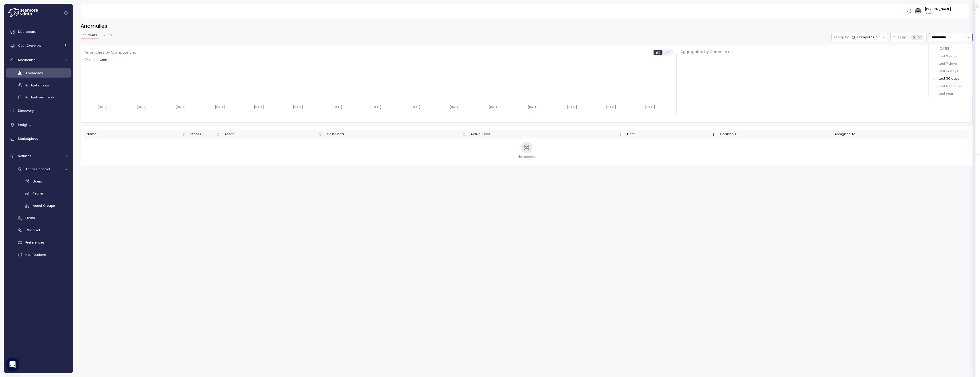 The image size is (980, 377). What do you see at coordinates (38, 169) in the screenshot?
I see `span: Access control` at bounding box center [38, 169].